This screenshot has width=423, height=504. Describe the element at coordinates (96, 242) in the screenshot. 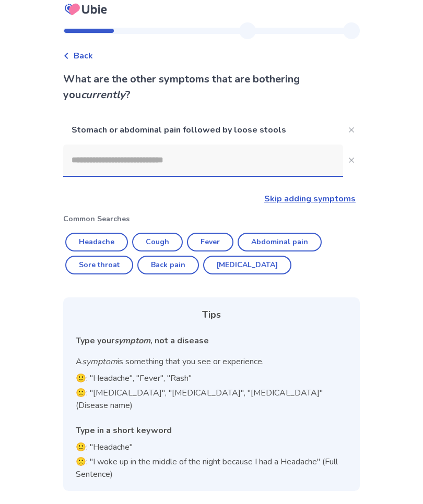

I see `button: Headache` at that location.